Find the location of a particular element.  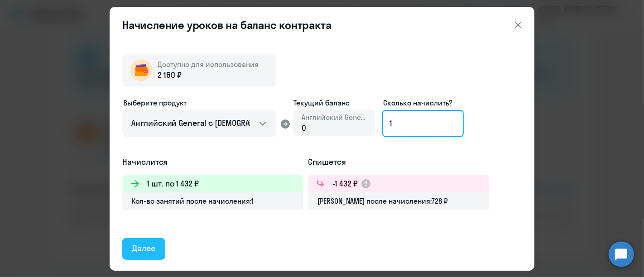

span: Сколько начислить? is located at coordinates (418, 103).